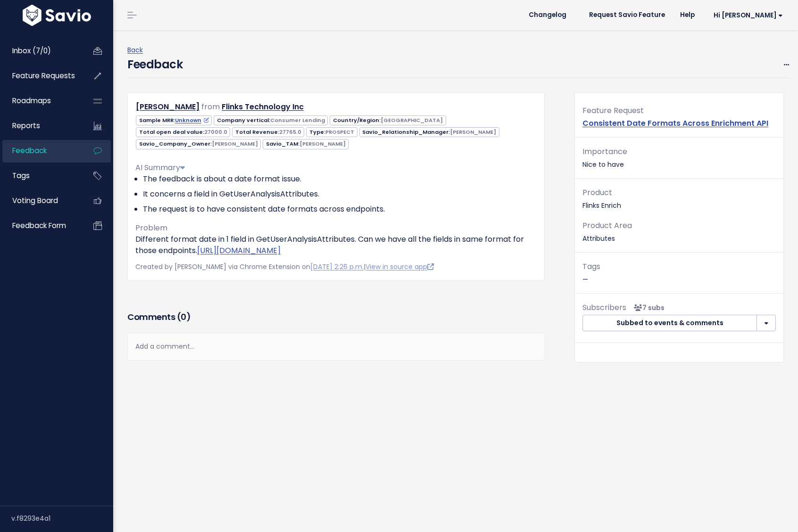 This screenshot has height=532, width=798. Describe the element at coordinates (336, 245) in the screenshot. I see `p: Different format date in 1 field in GetUserAnalysisAttributes. Can we have all the fields in same...` at that location.